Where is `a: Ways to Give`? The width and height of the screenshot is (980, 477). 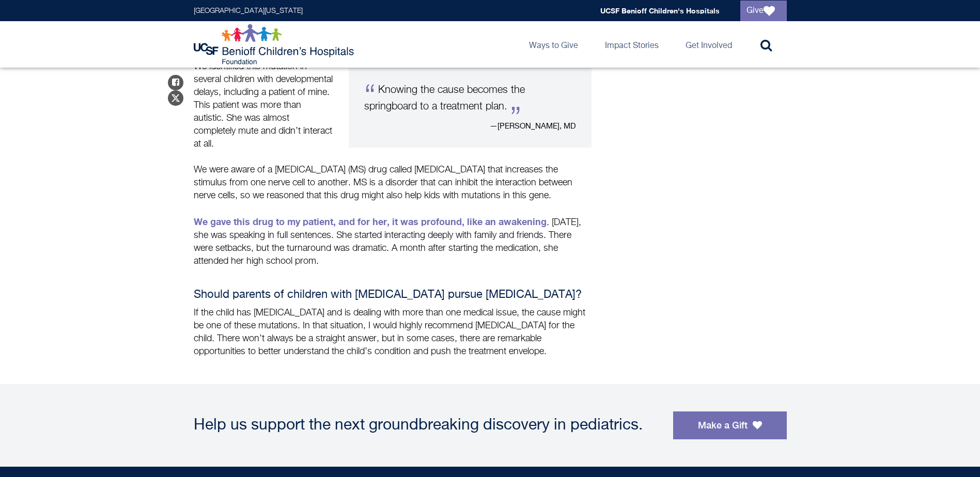
a: Ways to Give is located at coordinates (553, 44).